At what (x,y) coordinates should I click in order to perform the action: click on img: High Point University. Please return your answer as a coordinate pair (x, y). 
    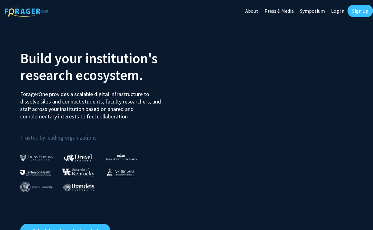
    Looking at the image, I should click on (121, 157).